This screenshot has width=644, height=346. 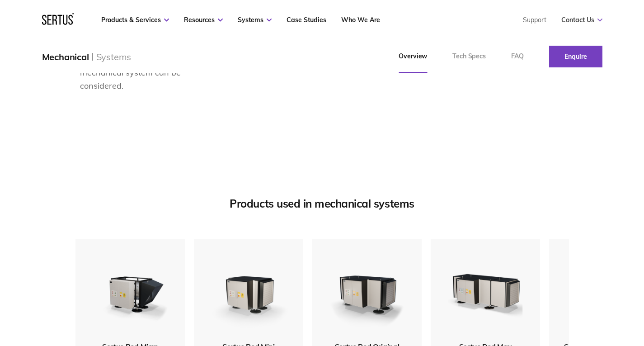 What do you see at coordinates (114, 56) in the screenshot?
I see `div: Systems` at bounding box center [114, 56].